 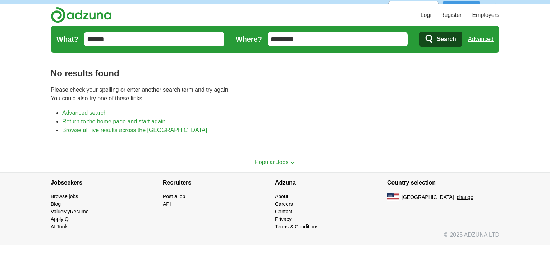 I want to click on p: Please check your spelling or enter another search term and try again. You could also try one of ..., so click(x=275, y=94).